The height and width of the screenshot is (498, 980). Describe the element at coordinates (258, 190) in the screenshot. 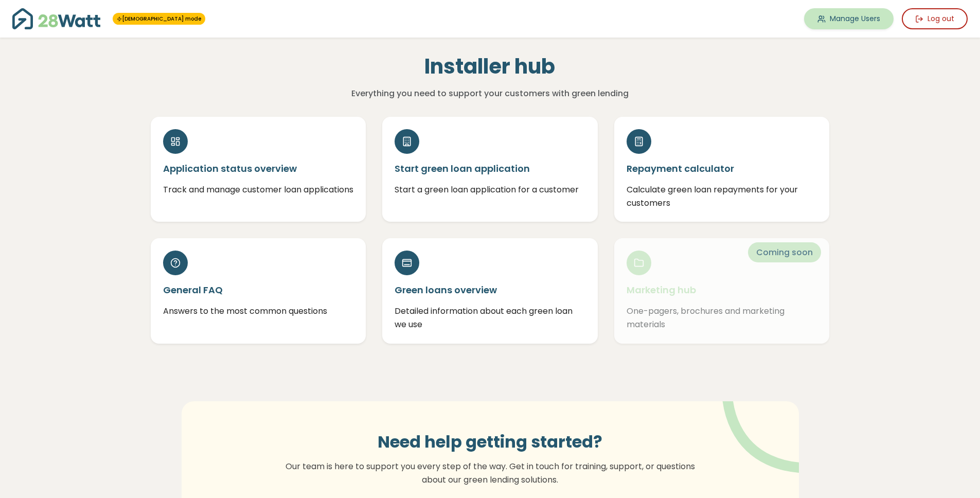

I see `p: Track and manage customer loan applications` at that location.